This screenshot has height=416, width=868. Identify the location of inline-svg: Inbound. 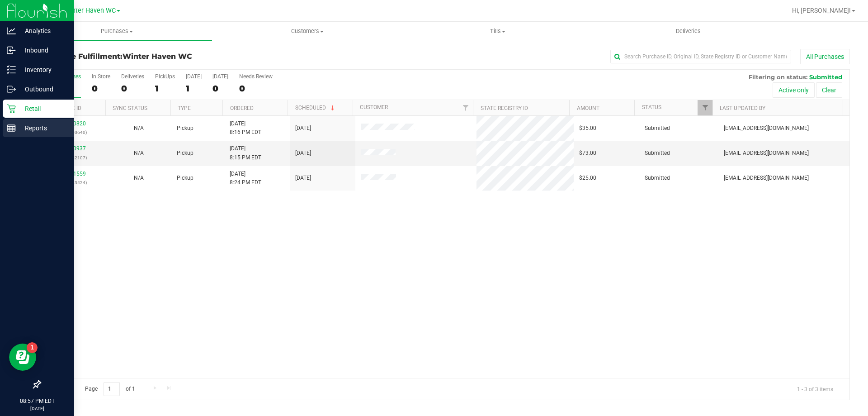
(11, 50).